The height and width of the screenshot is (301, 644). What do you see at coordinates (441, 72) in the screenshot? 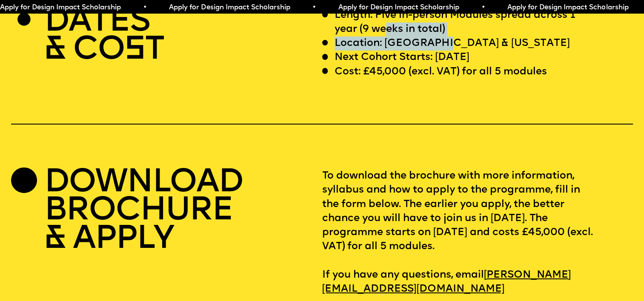
I see `p: Cost: £45,000 (excl. VAT) for all 5 modules` at bounding box center [441, 72].